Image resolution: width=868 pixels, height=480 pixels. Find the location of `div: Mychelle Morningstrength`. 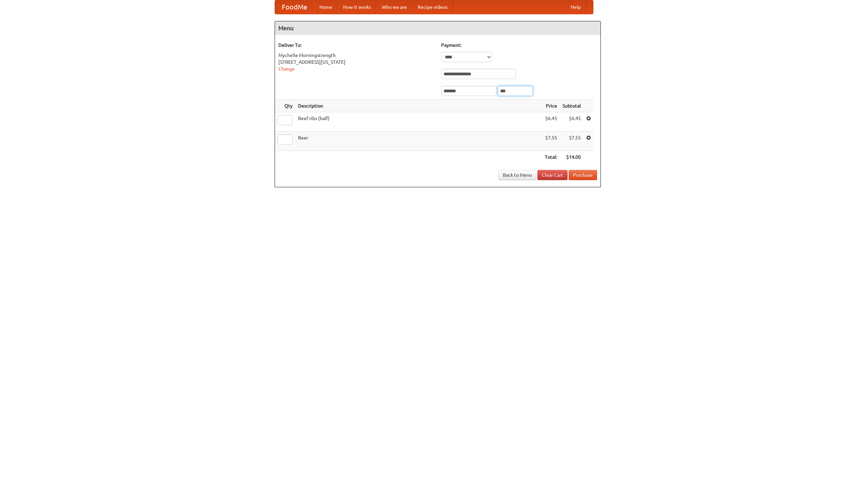

div: Mychelle Morningstrength is located at coordinates (356, 56).